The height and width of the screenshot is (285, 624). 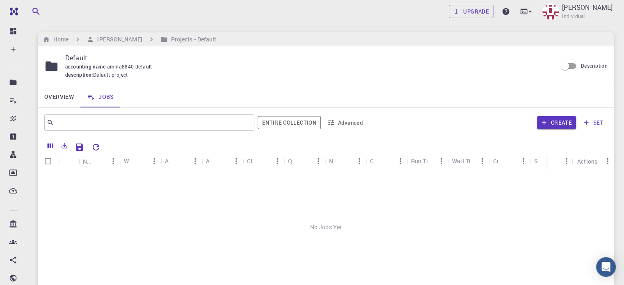 What do you see at coordinates (289, 123) in the screenshot?
I see `span: Filter throughout whole library including sets (folders)` at bounding box center [289, 123].